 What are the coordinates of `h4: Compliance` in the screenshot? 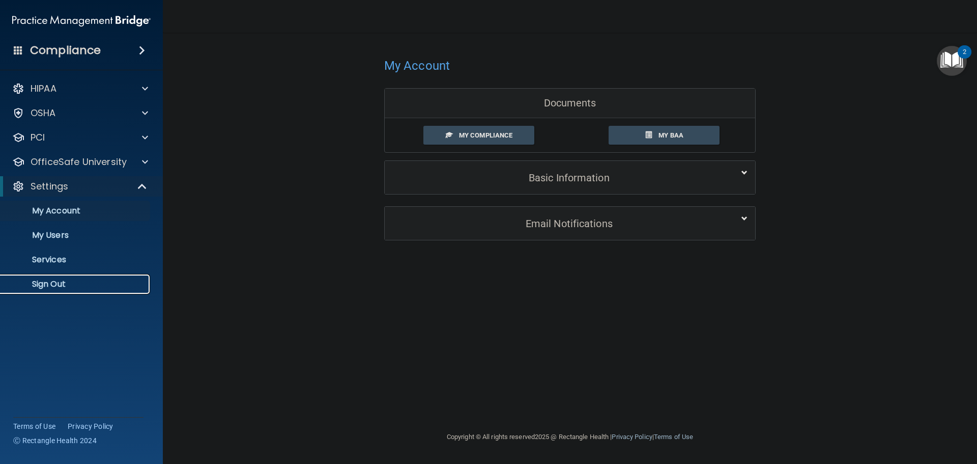 It's located at (65, 50).